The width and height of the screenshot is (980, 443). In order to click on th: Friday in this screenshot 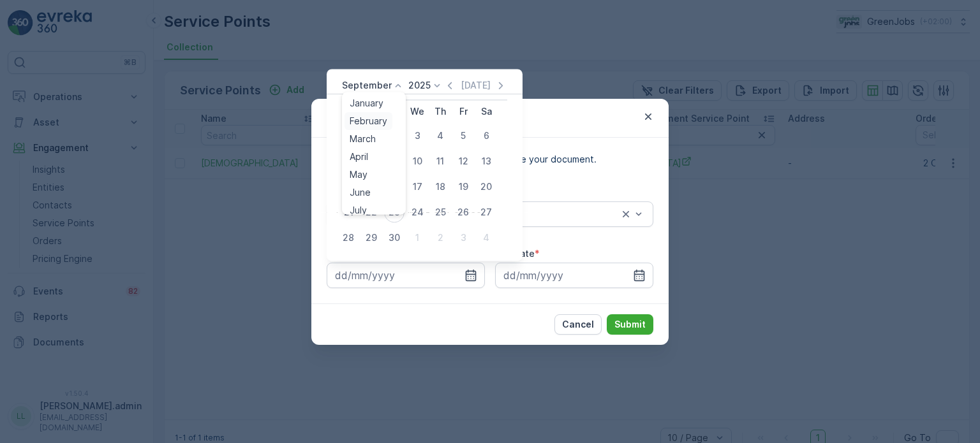, I will do `click(463, 112)`.